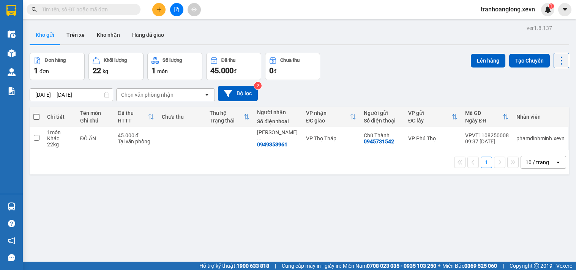 The height and width of the screenshot is (270, 576). Describe the element at coordinates (540, 117) in the screenshot. I see `div: Nhân viên` at that location.